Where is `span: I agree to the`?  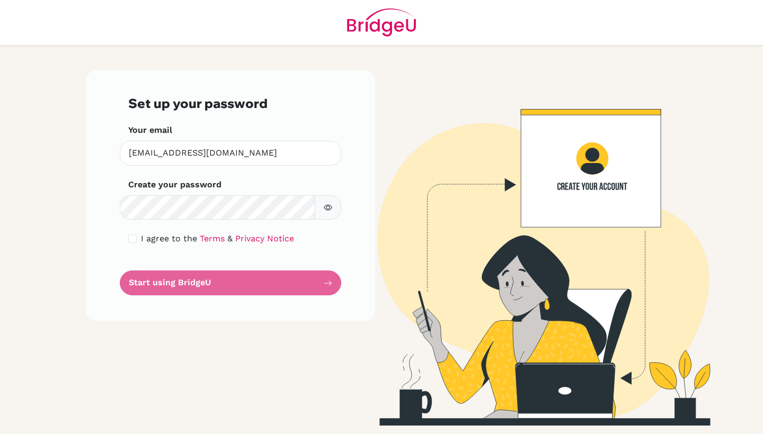
span: I agree to the is located at coordinates (169, 238).